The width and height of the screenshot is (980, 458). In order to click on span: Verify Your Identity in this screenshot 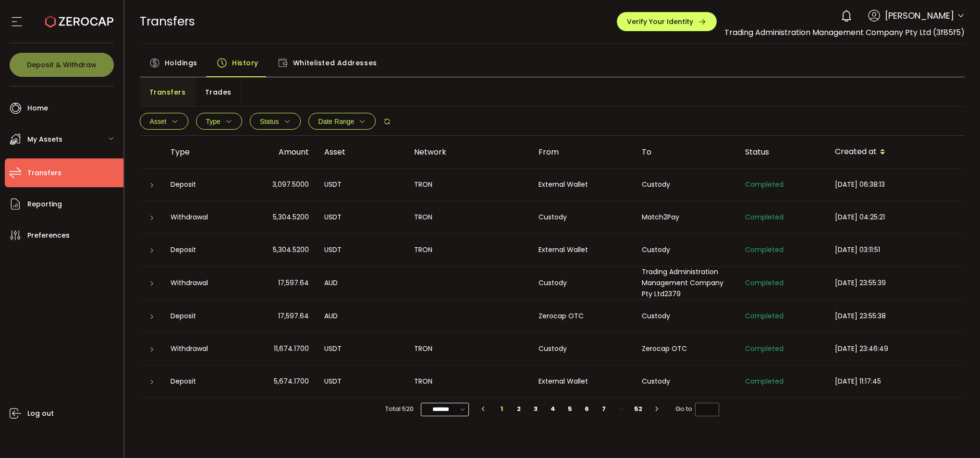, I will do `click(660, 21)`.